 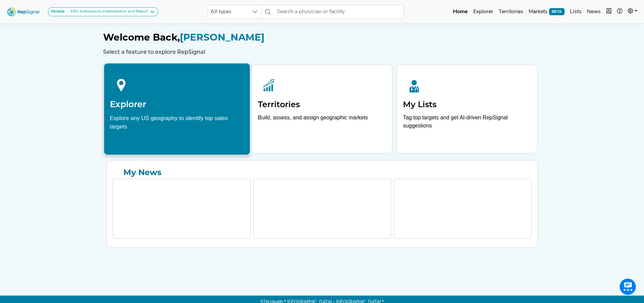 What do you see at coordinates (575, 12) in the screenshot?
I see `a: Lists` at bounding box center [575, 12].